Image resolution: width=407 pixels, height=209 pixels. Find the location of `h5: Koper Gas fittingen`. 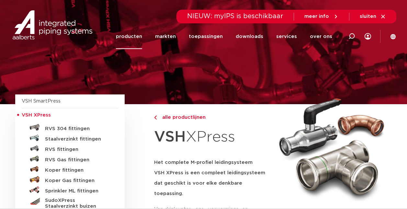

h5: Koper Gas fittingen is located at coordinates (77, 180).